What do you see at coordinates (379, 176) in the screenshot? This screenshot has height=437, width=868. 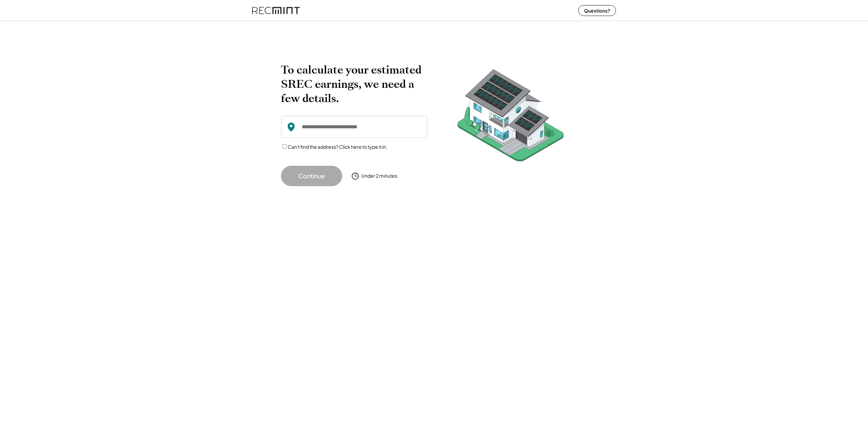 I see `div: Under 2 minutes` at bounding box center [379, 176].